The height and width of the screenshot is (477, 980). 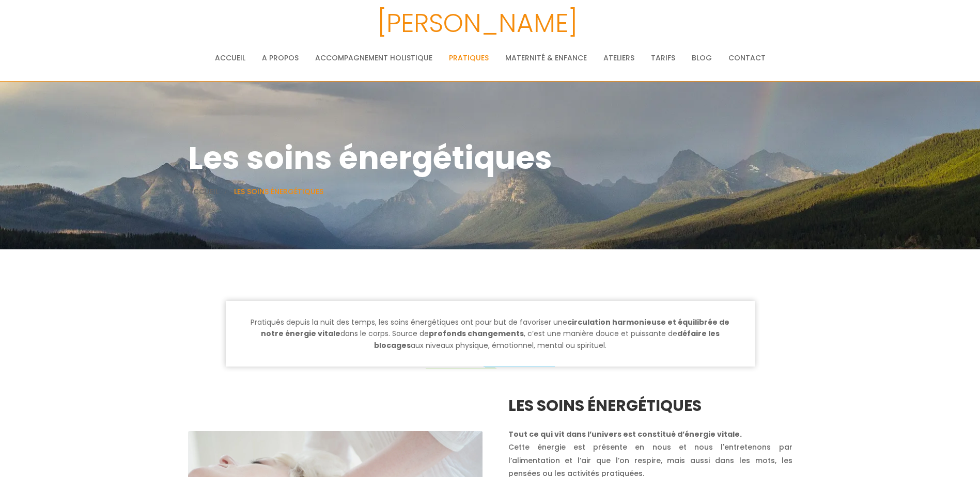 What do you see at coordinates (625, 434) in the screenshot?
I see `span: Tout ce qui vit dans l’univers est constitué d’énergie vitale.` at bounding box center [625, 434].